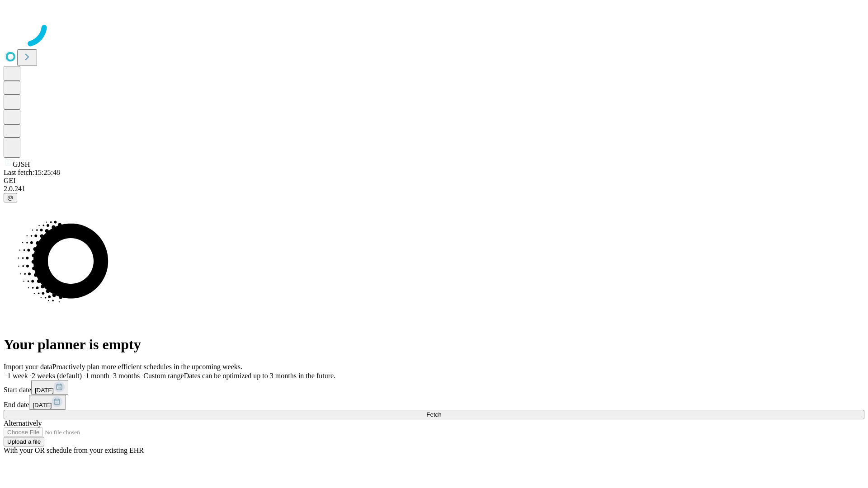 The image size is (868, 488). Describe the element at coordinates (23, 423) in the screenshot. I see `span: Alternatively` at that location.